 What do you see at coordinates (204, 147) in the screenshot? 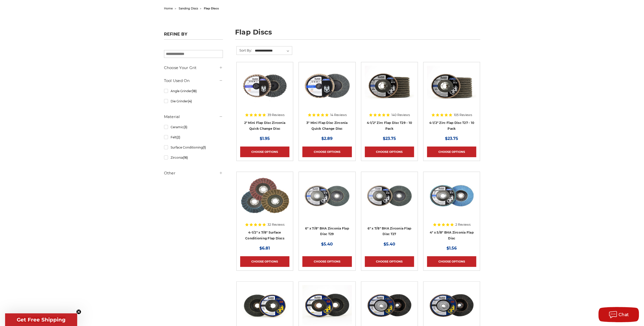
I see `span: (1)` at bounding box center [204, 147].